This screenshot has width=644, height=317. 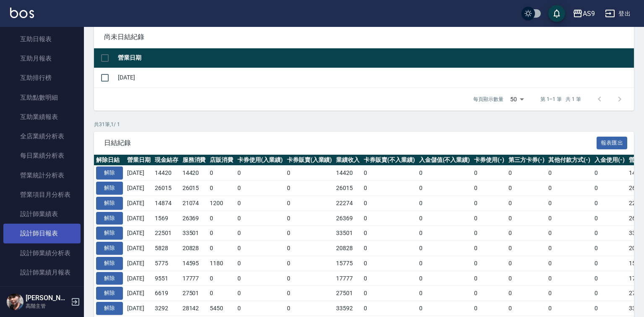 What do you see at coordinates (222, 203) in the screenshot?
I see `td: 1200` at bounding box center [222, 203].